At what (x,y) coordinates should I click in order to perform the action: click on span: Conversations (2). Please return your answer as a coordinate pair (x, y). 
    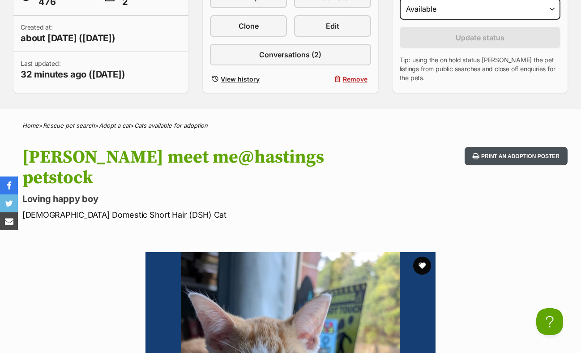
    Looking at the image, I should click on (290, 55).